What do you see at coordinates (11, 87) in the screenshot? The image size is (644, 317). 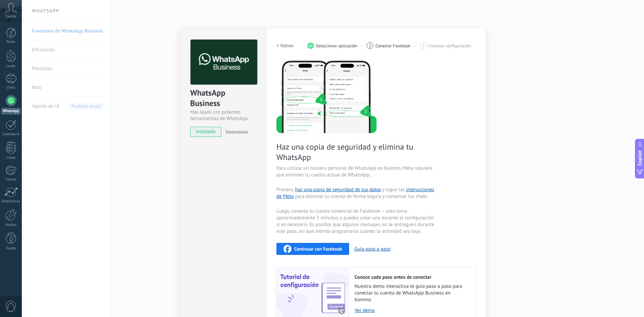 I see `div: Chats` at bounding box center [11, 87].